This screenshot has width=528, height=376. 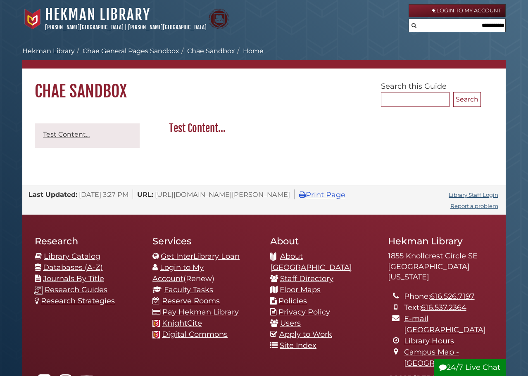 What do you see at coordinates (414, 25) in the screenshot?
I see `i: Search` at bounding box center [414, 25].